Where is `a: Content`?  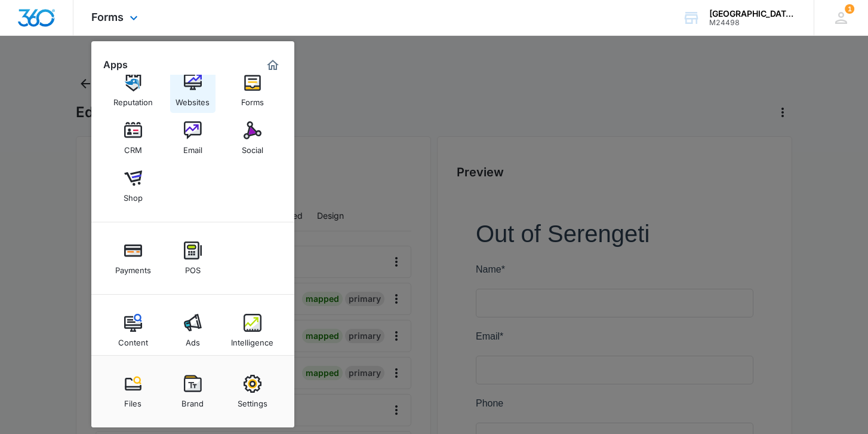
a: Content is located at coordinates (133, 330).